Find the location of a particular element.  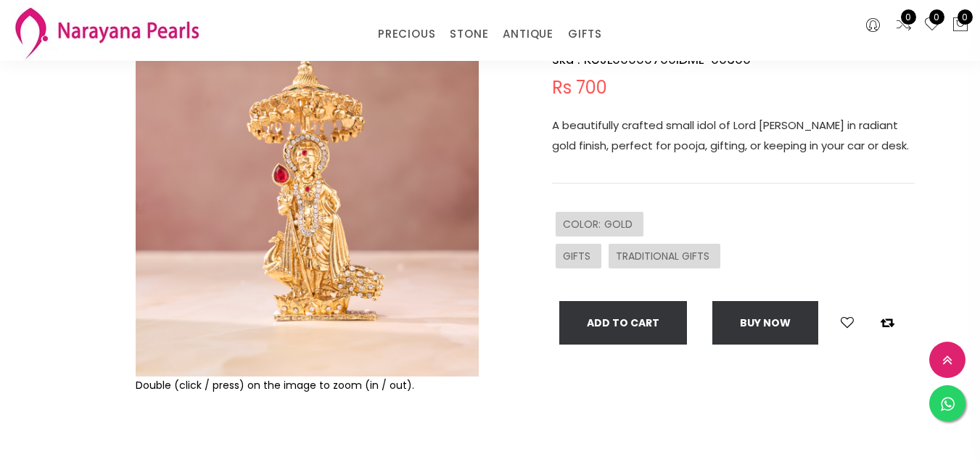

a: GIFTS is located at coordinates (585, 34).